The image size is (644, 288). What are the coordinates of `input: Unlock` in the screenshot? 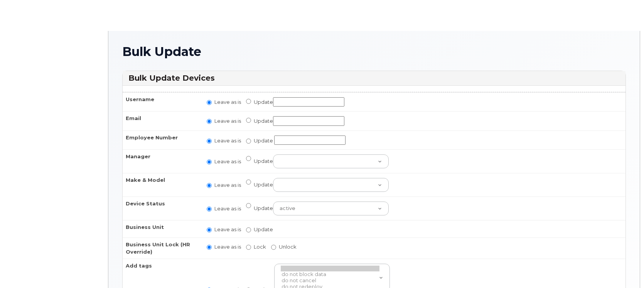 It's located at (273, 247).